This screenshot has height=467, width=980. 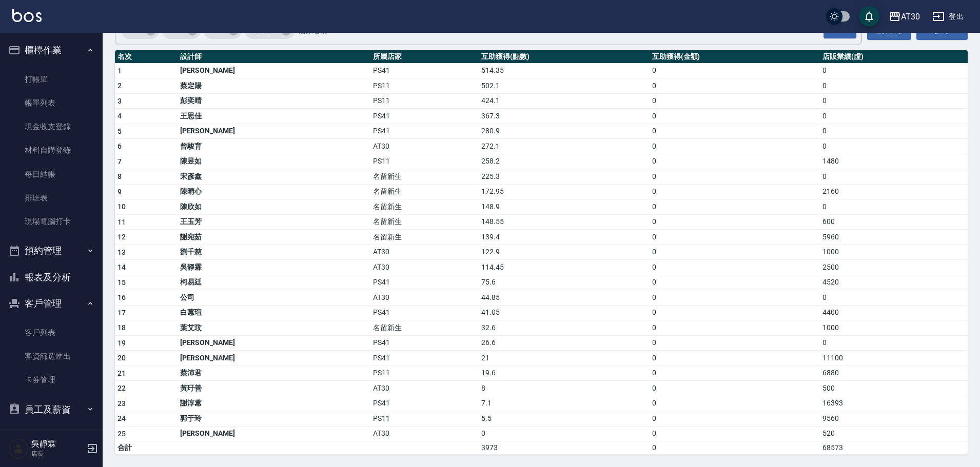 What do you see at coordinates (274, 252) in the screenshot?
I see `td: 劉千慈` at bounding box center [274, 252].